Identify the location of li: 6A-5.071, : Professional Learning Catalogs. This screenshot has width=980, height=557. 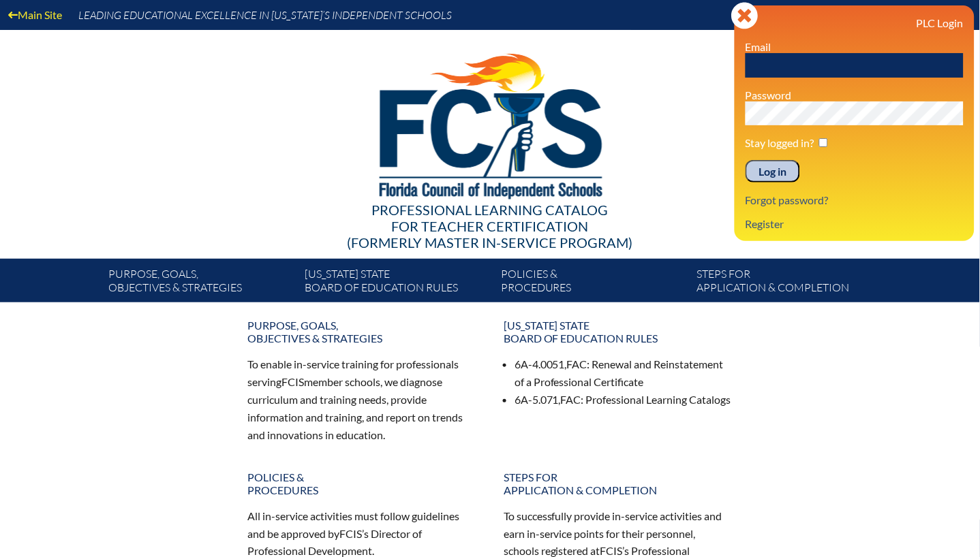
(624, 400).